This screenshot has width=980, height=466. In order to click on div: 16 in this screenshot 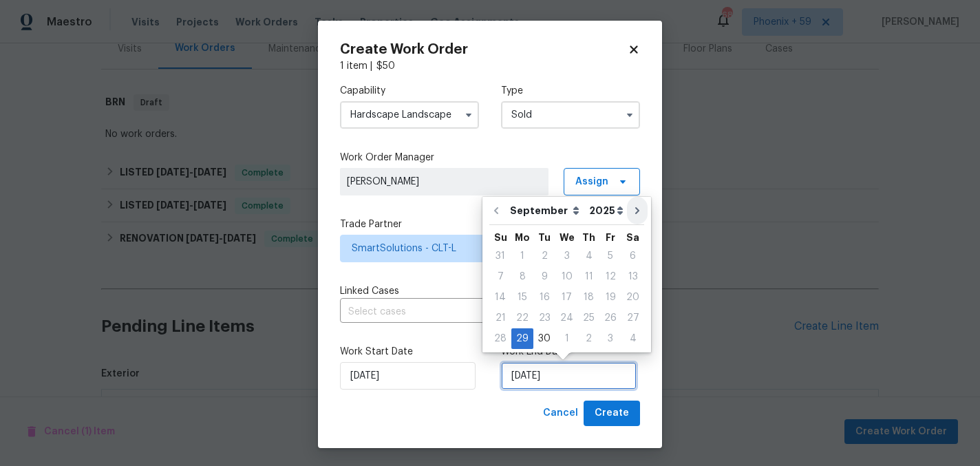, I will do `click(545, 298)`.